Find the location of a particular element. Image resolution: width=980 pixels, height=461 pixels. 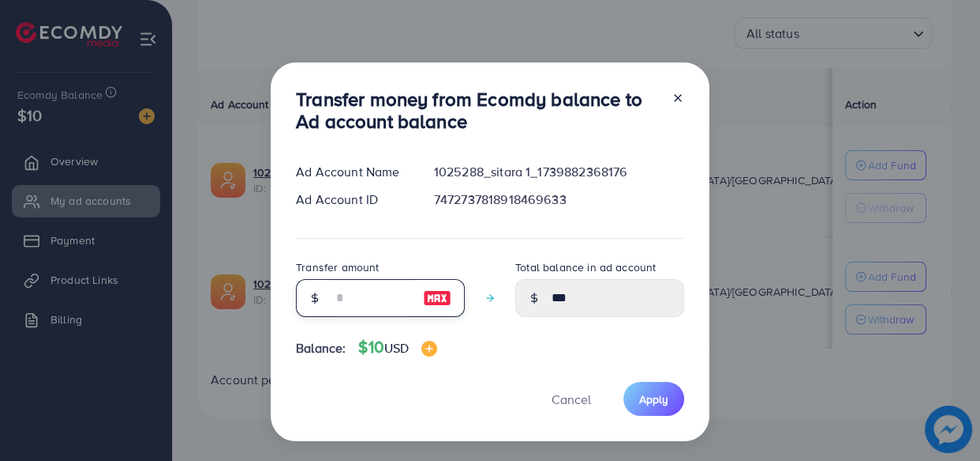

h4: $10 is located at coordinates (398, 347).